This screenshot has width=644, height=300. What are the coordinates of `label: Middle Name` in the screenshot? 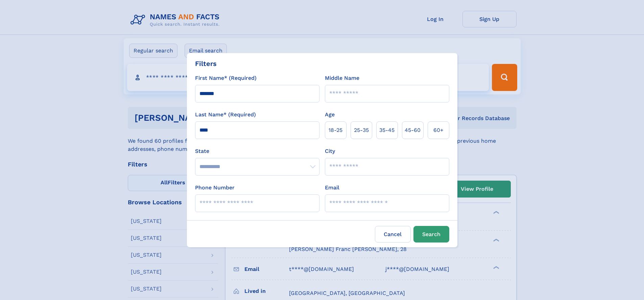 It's located at (342, 78).